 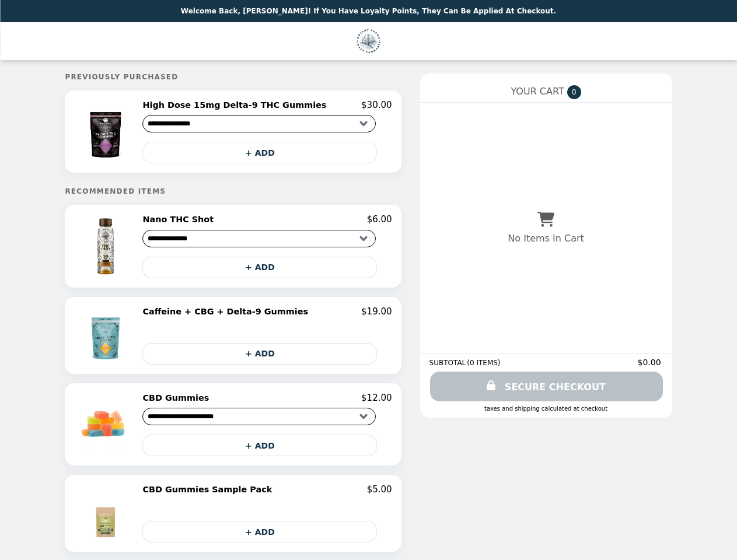 I want to click on h2: Caffeine + CBG + Delta-9 Gummies, so click(x=227, y=311).